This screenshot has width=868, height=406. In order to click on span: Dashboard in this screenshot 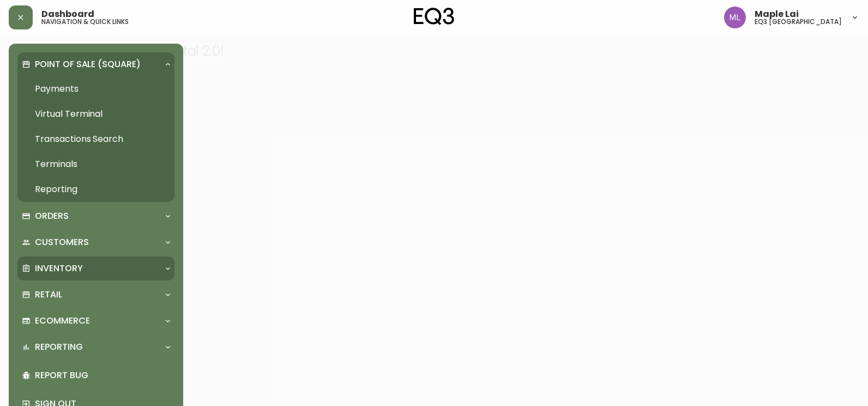, I will do `click(68, 14)`.